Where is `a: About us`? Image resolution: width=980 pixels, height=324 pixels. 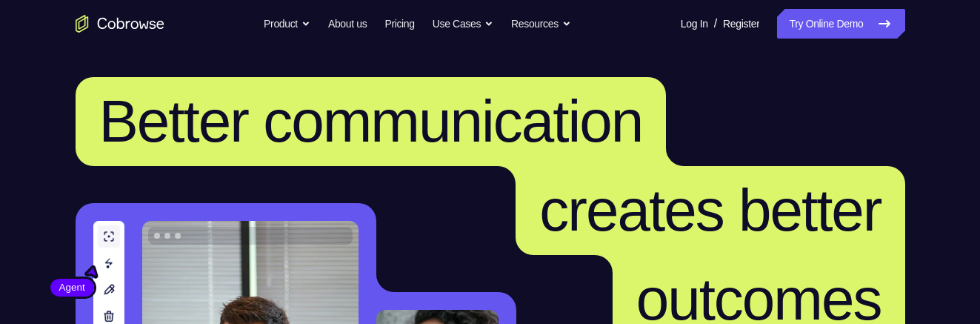 a: About us is located at coordinates (347, 24).